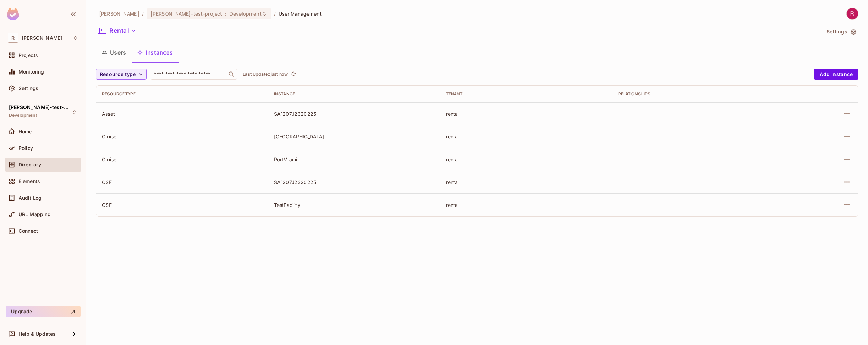 The height and width of the screenshot is (345, 868). Describe the element at coordinates (300, 14) in the screenshot. I see `span: User Management` at that location.